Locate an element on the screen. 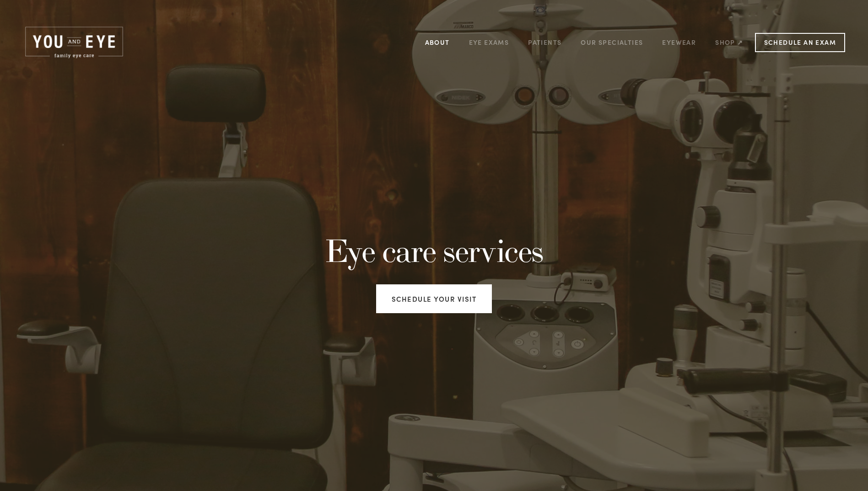 The width and height of the screenshot is (868, 491). a: Eyewear is located at coordinates (679, 42).